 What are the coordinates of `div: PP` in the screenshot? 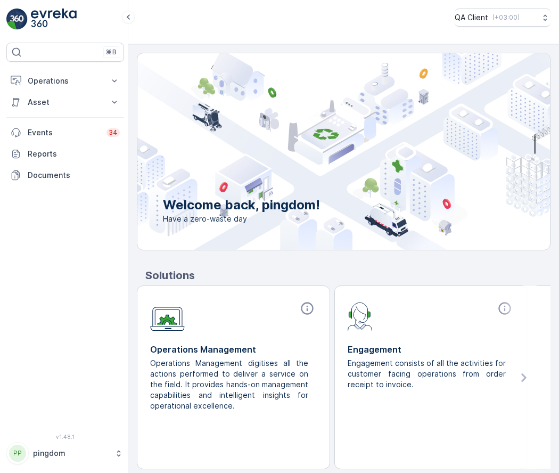 It's located at (18, 453).